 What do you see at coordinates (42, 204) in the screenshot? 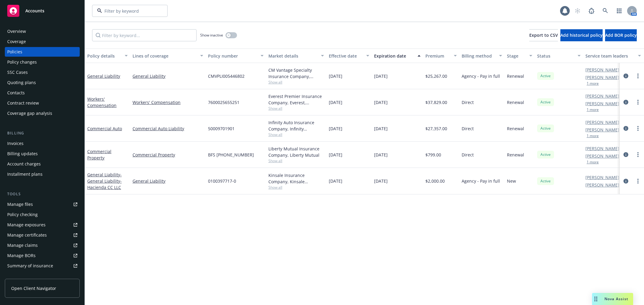
I see `a: Manage files` at bounding box center [42, 204].